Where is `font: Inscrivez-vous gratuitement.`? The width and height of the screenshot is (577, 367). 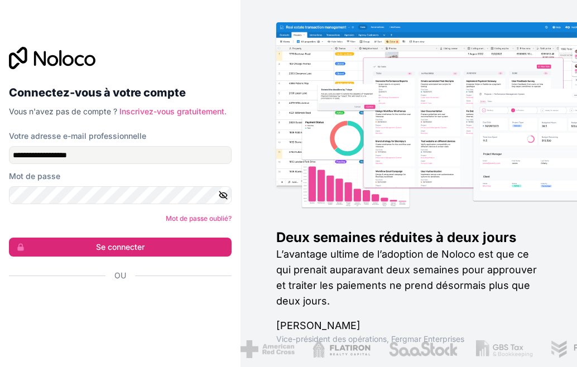 font: Inscrivez-vous gratuitement. is located at coordinates (173, 111).